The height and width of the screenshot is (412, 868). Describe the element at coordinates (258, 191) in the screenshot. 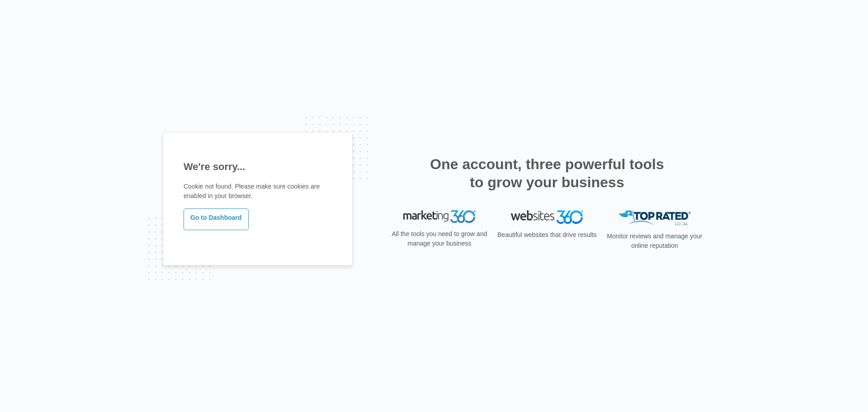

I see `p: Cookie not found. Please make sure cookies are enabled in your browser.` at that location.